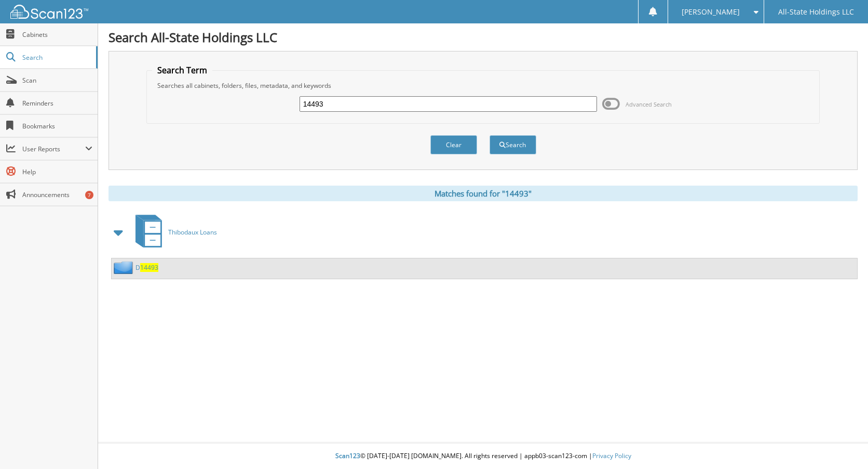 Image resolution: width=868 pixels, height=469 pixels. Describe the element at coordinates (612, 455) in the screenshot. I see `a: Privacy Policy` at that location.